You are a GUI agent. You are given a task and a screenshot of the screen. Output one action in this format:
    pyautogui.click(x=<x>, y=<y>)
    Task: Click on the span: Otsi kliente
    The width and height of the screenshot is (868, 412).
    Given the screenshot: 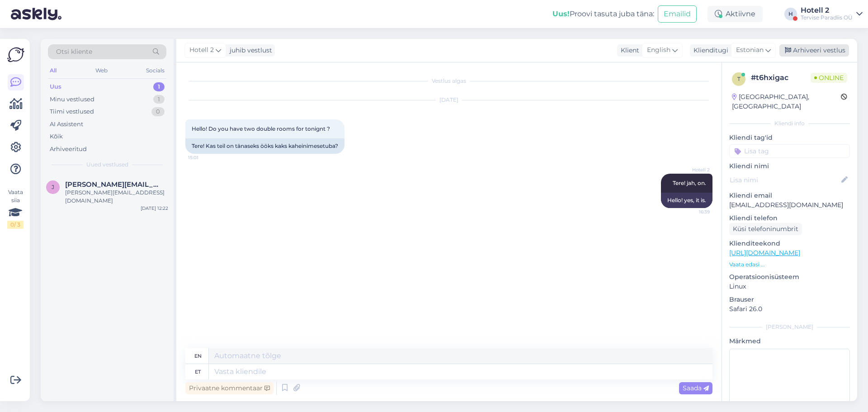 What is the action you would take?
    pyautogui.click(x=74, y=51)
    